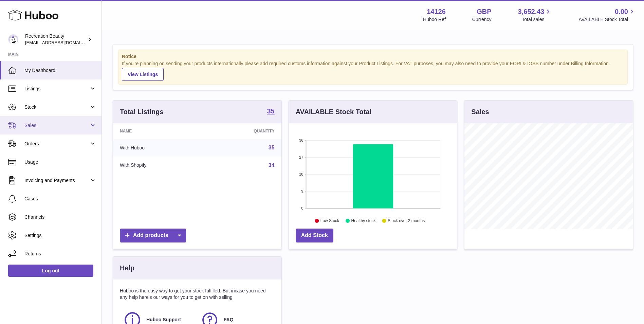 The width and height of the screenshot is (644, 324). Describe the element at coordinates (57, 88) in the screenshot. I see `span: Listings` at that location.